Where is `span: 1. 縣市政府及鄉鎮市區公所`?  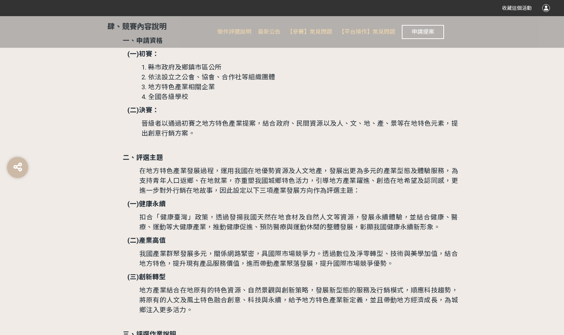
span: 1. 縣市政府及鄉鎮市區公所 is located at coordinates (181, 68).